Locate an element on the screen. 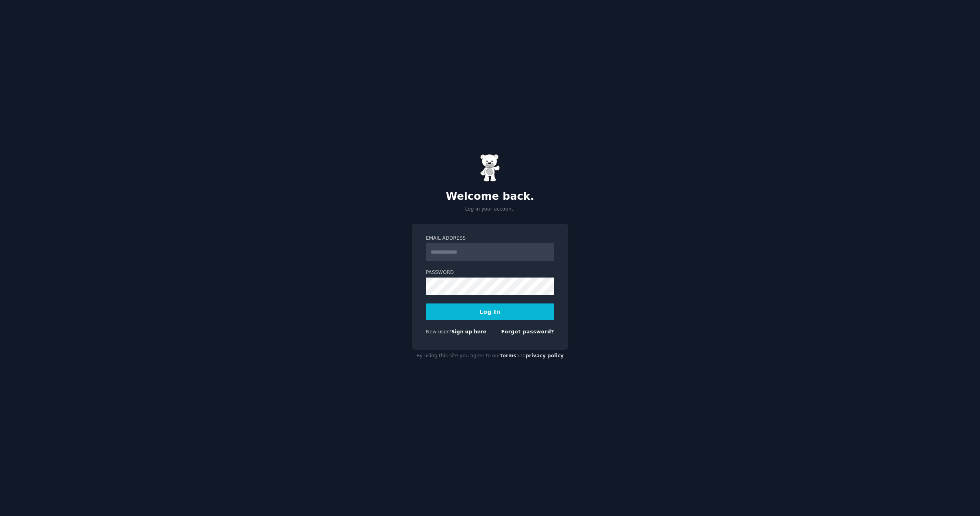  label: Password is located at coordinates (490, 273).